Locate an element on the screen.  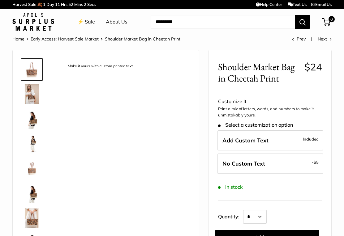
div: Make it yours with custom printed text. is located at coordinates (100, 66).